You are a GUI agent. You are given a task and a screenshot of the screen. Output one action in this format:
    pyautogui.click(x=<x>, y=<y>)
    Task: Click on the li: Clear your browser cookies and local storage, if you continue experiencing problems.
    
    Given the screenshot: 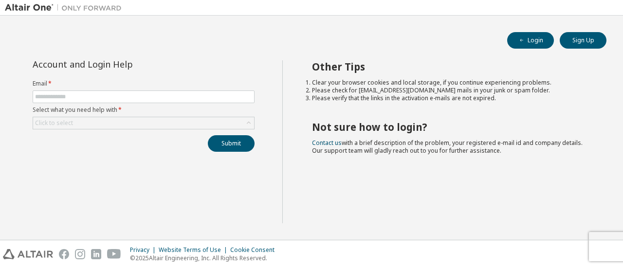 What is the action you would take?
    pyautogui.click(x=451, y=83)
    